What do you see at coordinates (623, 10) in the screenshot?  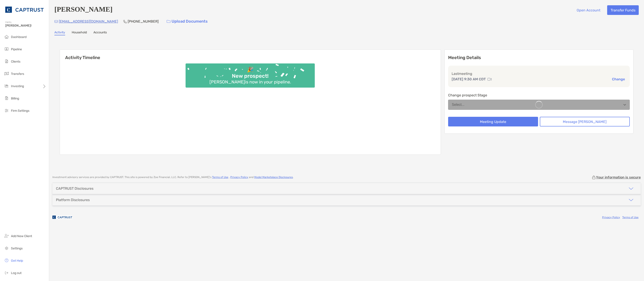 I see `button: Transfer Funds` at bounding box center [623, 10].